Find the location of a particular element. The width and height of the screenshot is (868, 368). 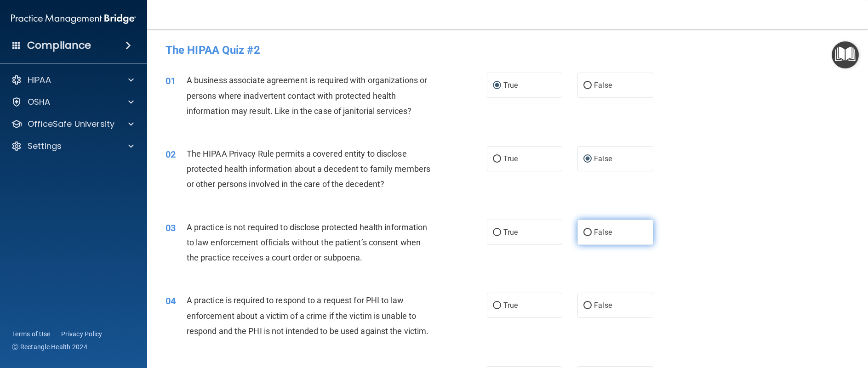

p: OSHA is located at coordinates (39, 102).